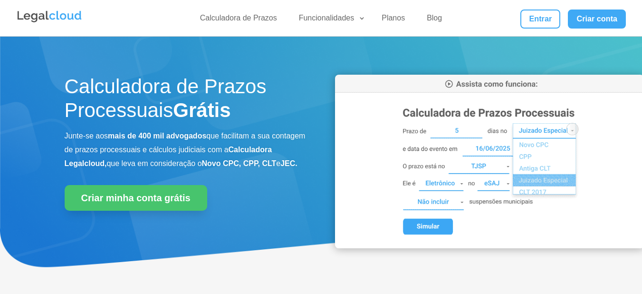 The height and width of the screenshot is (294, 642). What do you see at coordinates (201, 110) in the screenshot?
I see `strong: Grátis` at bounding box center [201, 110].